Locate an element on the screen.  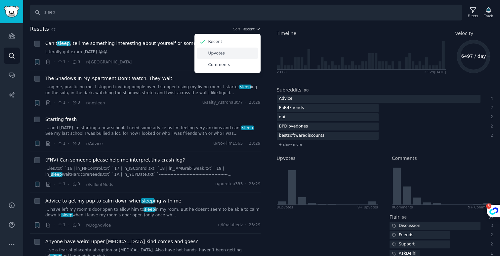
a: ... have left my room's door open to allow him tosleepin my room. But he doesnt seem to be able t... is located at coordinates (153, 213).